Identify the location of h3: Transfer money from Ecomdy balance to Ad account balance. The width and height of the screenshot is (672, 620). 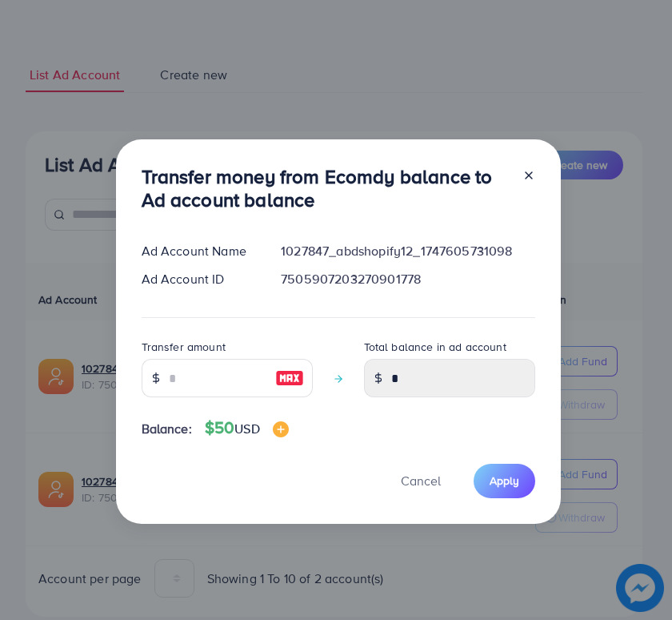
(326, 188).